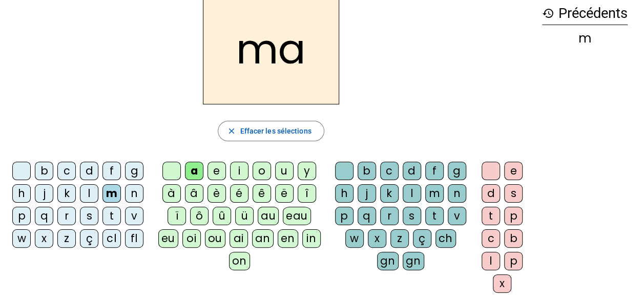 The height and width of the screenshot is (304, 644). Describe the element at coordinates (168, 238) in the screenshot. I see `div: eu` at that location.